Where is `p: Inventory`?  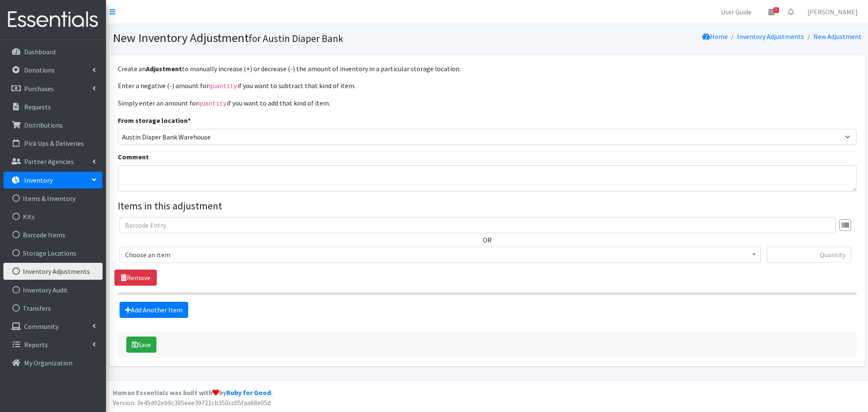
p: Inventory is located at coordinates (38, 180).